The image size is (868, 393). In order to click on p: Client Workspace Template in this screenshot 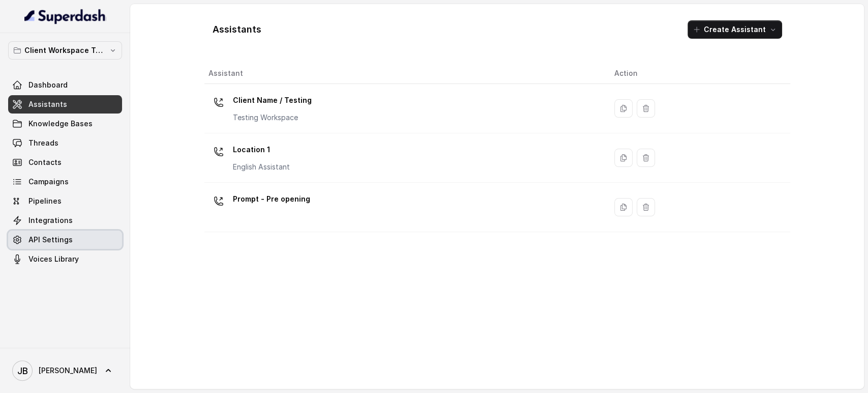, I will do `click(65, 50)`.